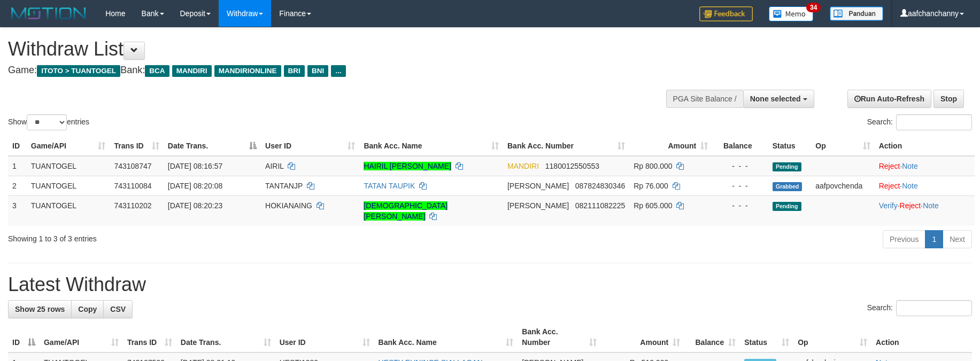 The height and width of the screenshot is (361, 980). What do you see at coordinates (651, 186) in the screenshot?
I see `span: Rp 76.000` at bounding box center [651, 186].